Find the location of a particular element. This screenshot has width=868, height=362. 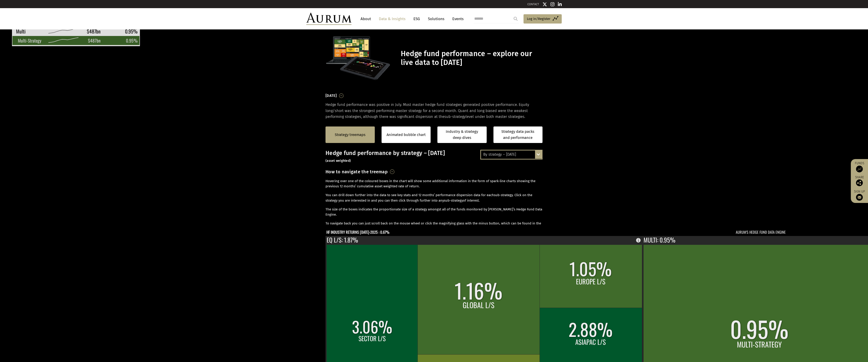

a: Data & Insights is located at coordinates (392, 19).